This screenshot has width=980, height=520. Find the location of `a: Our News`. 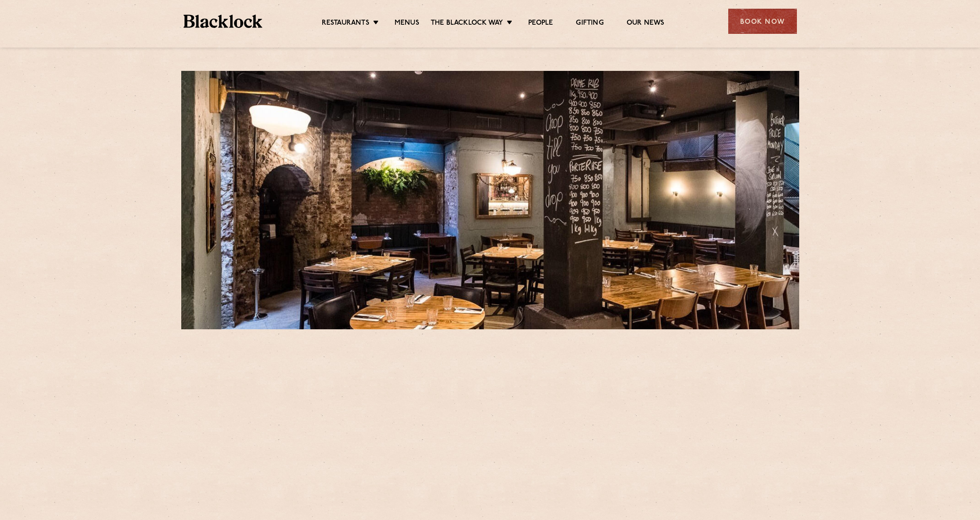

a: Our News is located at coordinates (645, 24).